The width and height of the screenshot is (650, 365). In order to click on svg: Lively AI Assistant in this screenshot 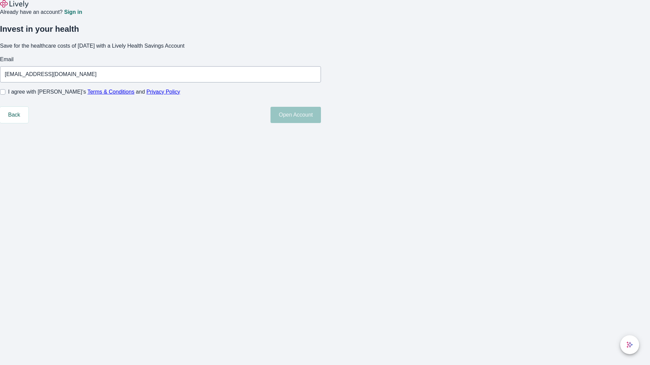, I will do `click(629, 345)`.